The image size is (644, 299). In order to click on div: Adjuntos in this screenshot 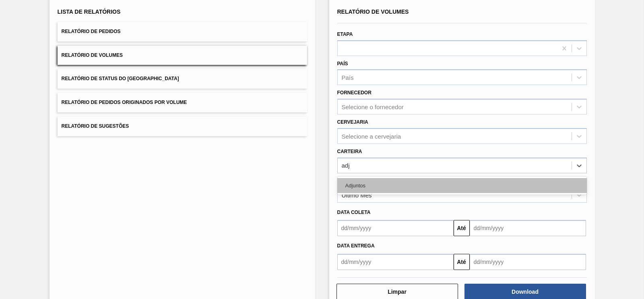, I will do `click(462, 185)`.